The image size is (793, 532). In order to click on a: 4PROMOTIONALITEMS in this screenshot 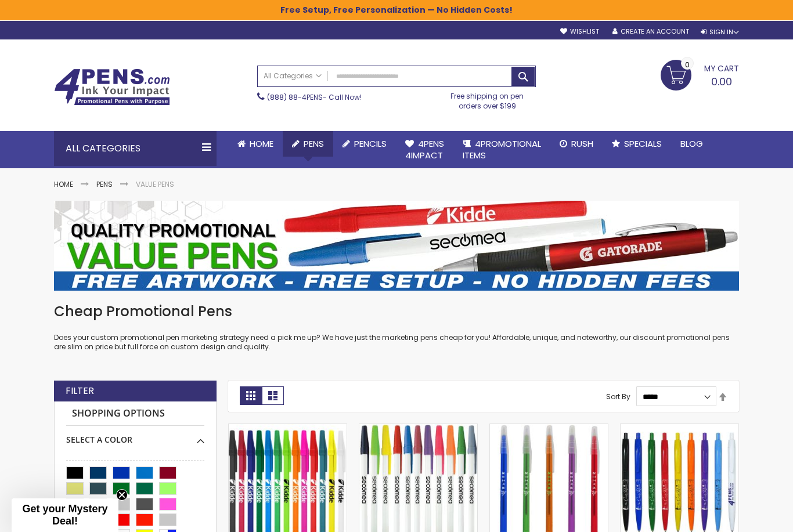, I will do `click(501, 150)`.